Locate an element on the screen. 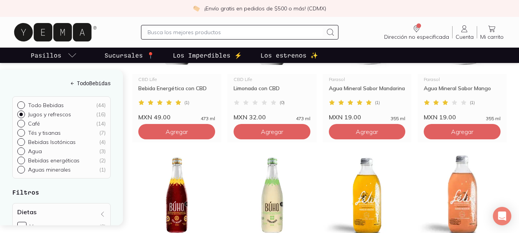 Image resolution: width=519 pixels, height=233 pixels. div: (8) is located at coordinates (103, 227).